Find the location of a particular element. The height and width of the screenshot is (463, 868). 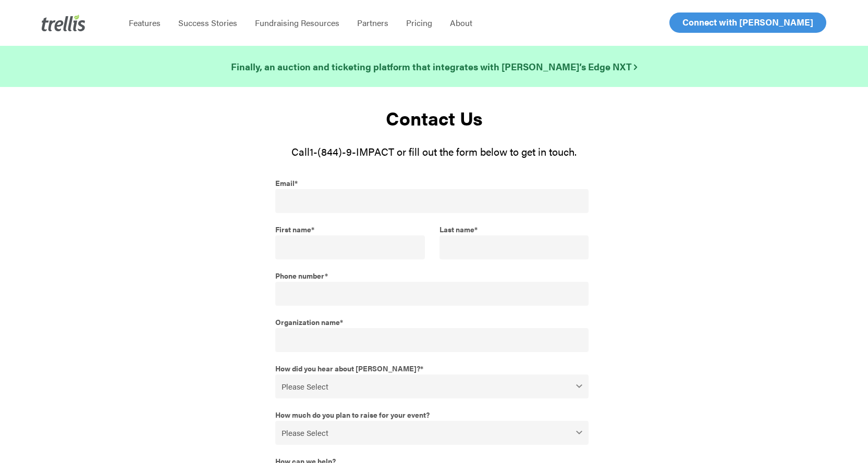

a: Success Stories is located at coordinates (207, 23).